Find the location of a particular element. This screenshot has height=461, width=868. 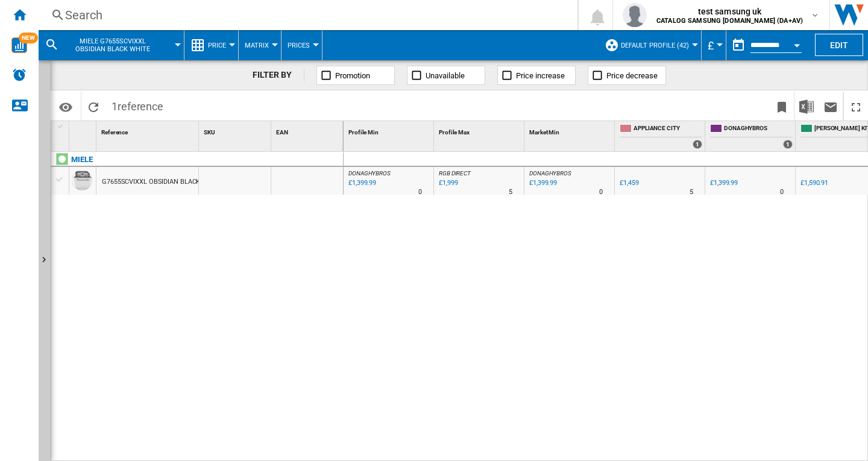

button: Edit is located at coordinates (839, 45).